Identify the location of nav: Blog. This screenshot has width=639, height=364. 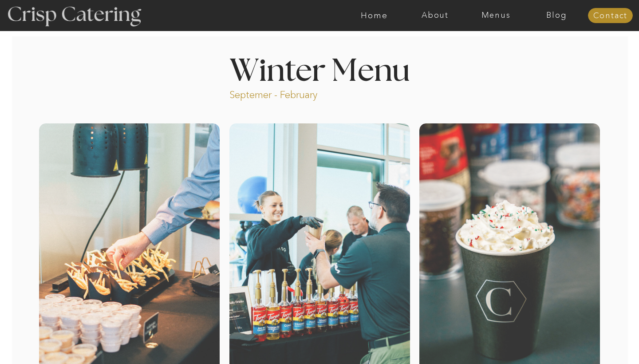
(556, 16).